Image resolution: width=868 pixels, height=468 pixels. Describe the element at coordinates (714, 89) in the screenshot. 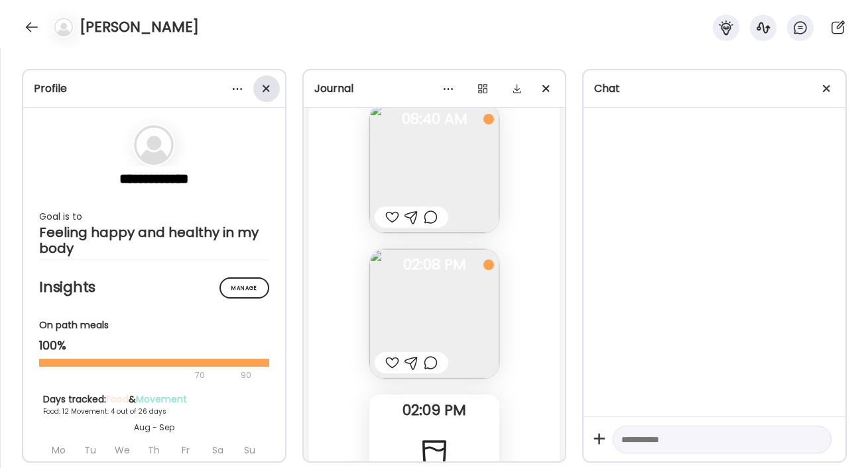

I see `div: Chat` at that location.